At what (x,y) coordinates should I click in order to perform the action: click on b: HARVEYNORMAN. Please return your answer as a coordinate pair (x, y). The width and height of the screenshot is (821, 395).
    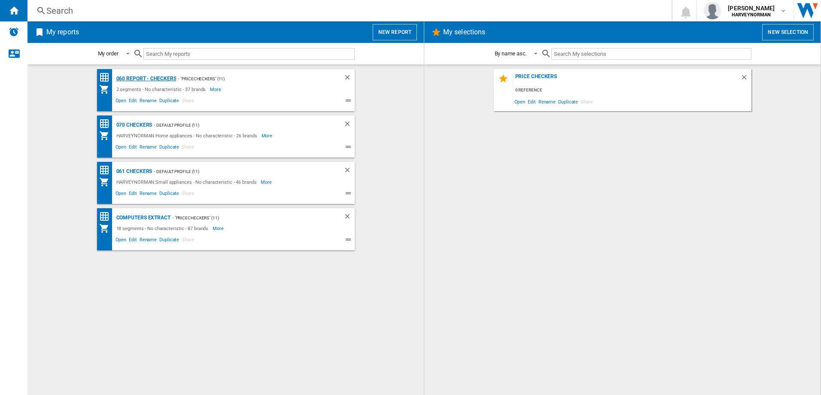
    Looking at the image, I should click on (751, 15).